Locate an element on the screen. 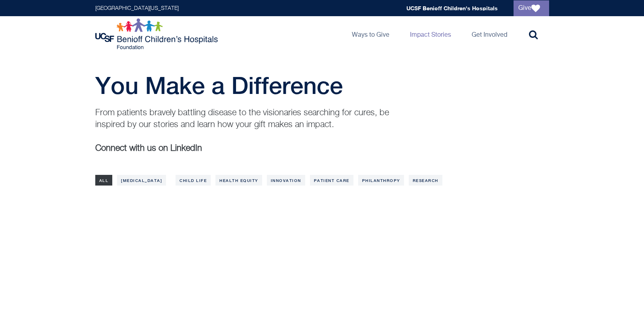 This screenshot has width=644, height=330. span: You Make a Difference is located at coordinates (219, 85).